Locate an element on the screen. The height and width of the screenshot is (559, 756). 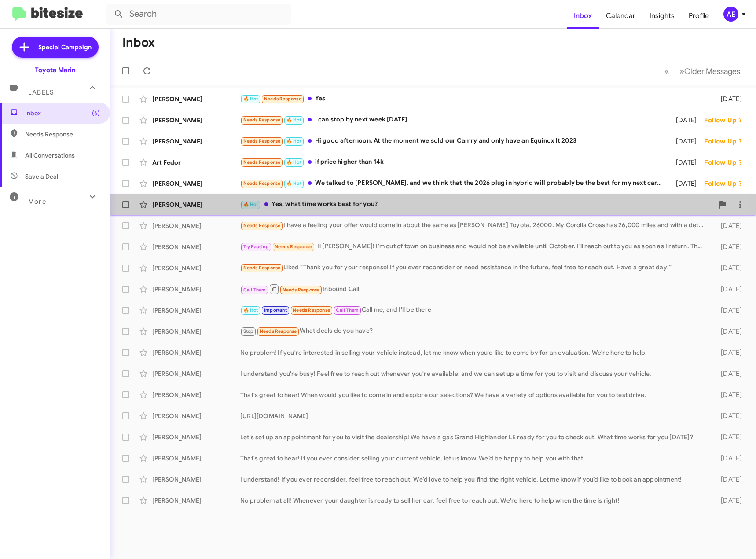
div: I understand you're busy! Feel free to reach out whenever you're available, and we can set up a t... is located at coordinates (474, 374).